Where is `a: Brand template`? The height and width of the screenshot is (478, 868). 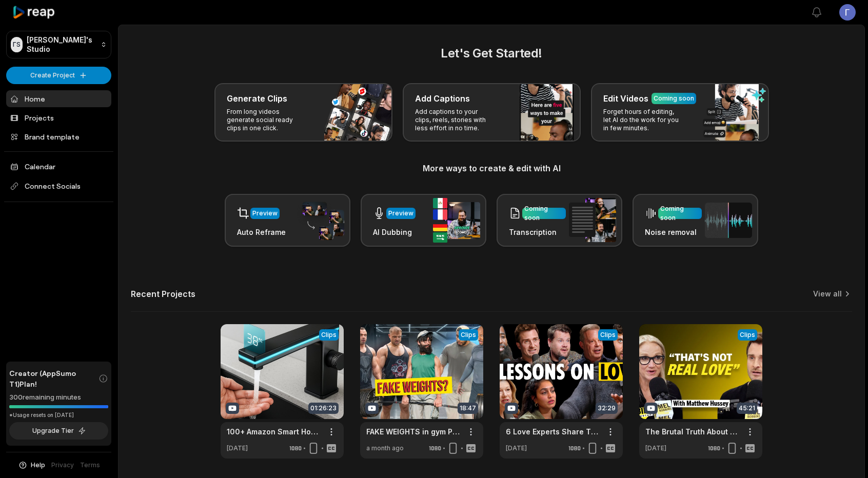
a: Brand template is located at coordinates (58, 136).